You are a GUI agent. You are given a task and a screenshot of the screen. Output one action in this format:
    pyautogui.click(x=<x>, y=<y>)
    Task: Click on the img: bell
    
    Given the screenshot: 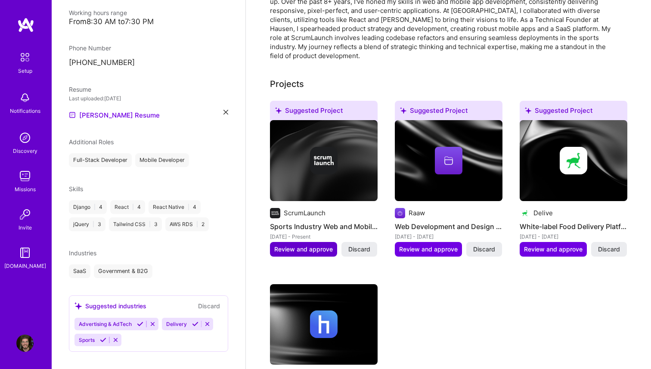 What is the action you would take?
    pyautogui.click(x=25, y=98)
    